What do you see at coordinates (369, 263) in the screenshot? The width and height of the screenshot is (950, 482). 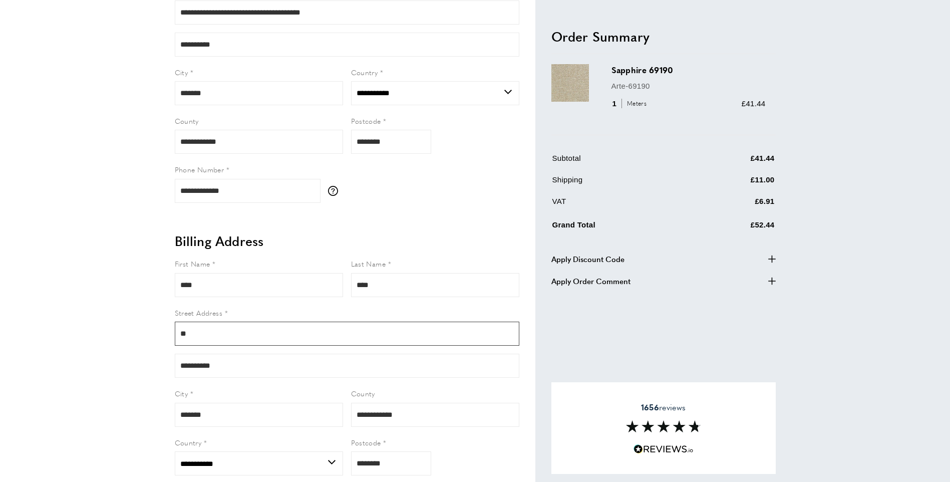 I see `span: Last Name` at bounding box center [369, 263].